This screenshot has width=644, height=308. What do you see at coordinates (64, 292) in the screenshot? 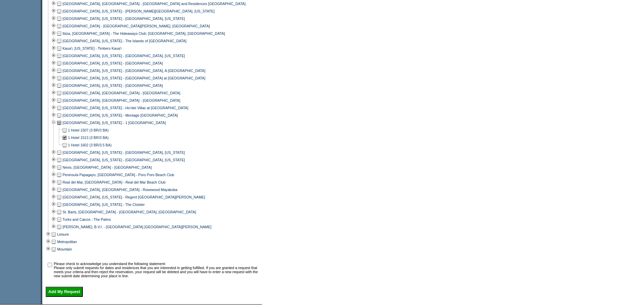
I see `input: Add My Request` at bounding box center [64, 292].